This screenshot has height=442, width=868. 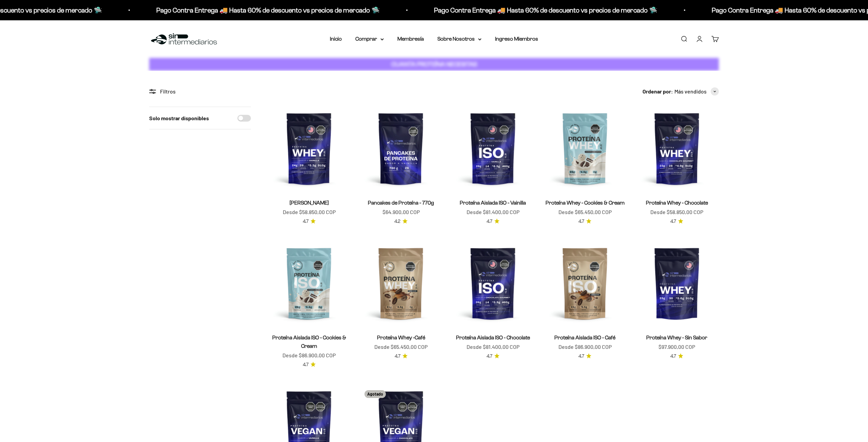 What do you see at coordinates (309, 342) in the screenshot?
I see `a: Proteína Aislada ISO - Cookies & Cream` at bounding box center [309, 342].